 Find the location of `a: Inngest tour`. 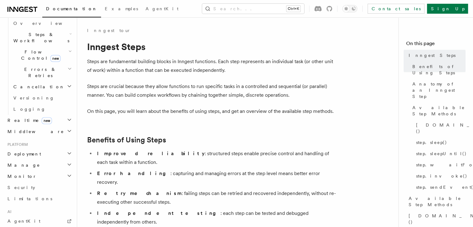

a: Inngest tour is located at coordinates (109, 30).